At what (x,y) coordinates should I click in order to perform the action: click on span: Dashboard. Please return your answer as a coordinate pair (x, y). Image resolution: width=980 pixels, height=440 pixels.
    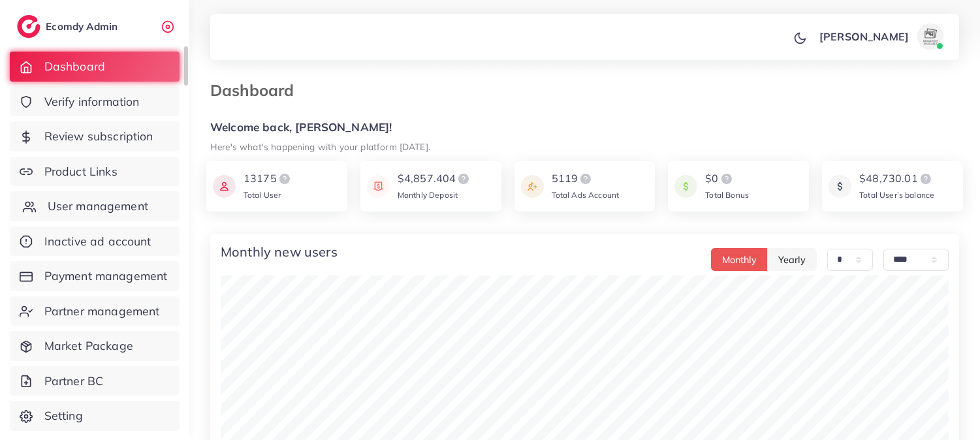
    Looking at the image, I should click on (74, 66).